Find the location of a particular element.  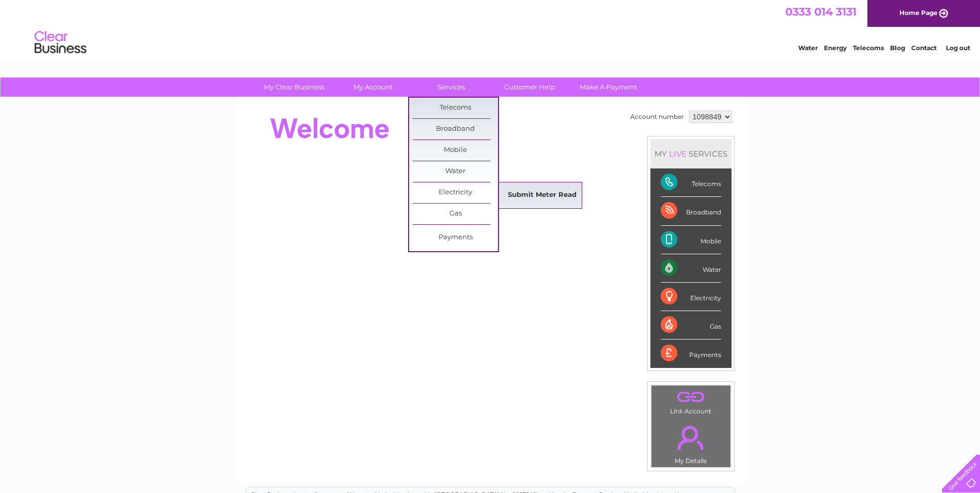

span: 0333 014 3131 is located at coordinates (821, 11).